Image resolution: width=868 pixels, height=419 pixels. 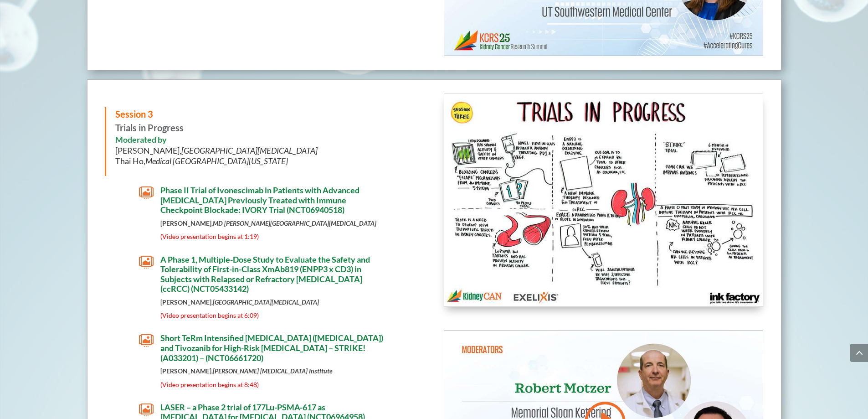 What do you see at coordinates (141, 139) in the screenshot?
I see `strong: Moderated by` at bounding box center [141, 139].